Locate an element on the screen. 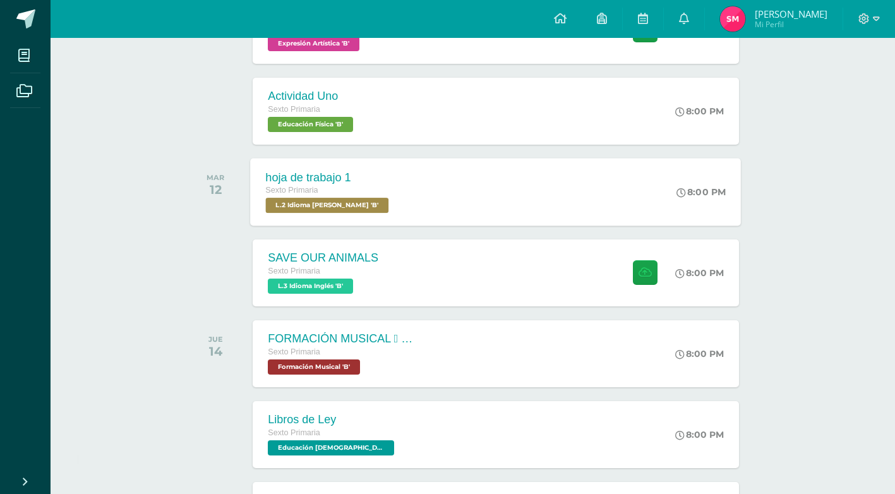 This screenshot has width=895, height=494. span: Educación Cristiana 'B' is located at coordinates (331, 448).